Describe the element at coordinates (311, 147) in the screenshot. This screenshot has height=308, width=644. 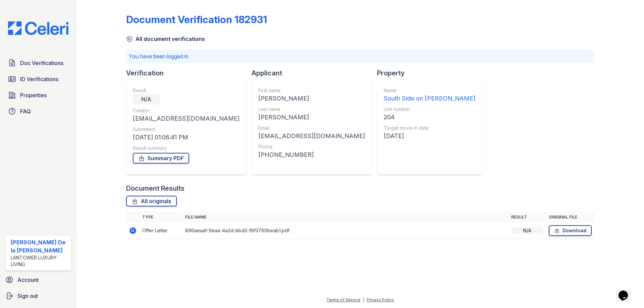
I see `div: Phone` at that location.